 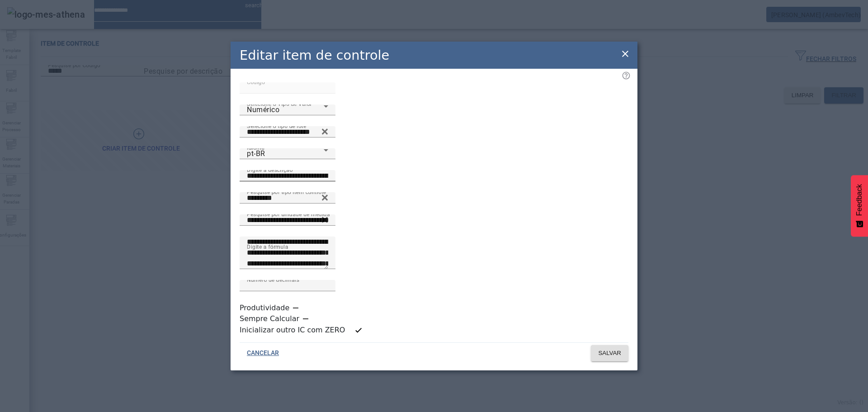 I want to click on span: CANCELAR, so click(x=262, y=353).